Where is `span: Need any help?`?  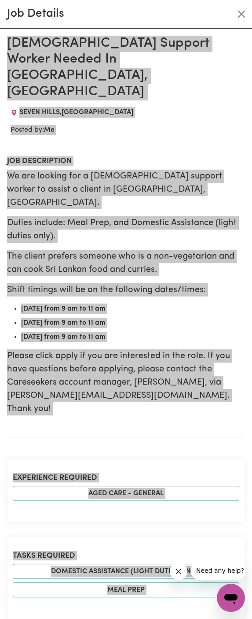
span: Need any help? is located at coordinates (29, 10).